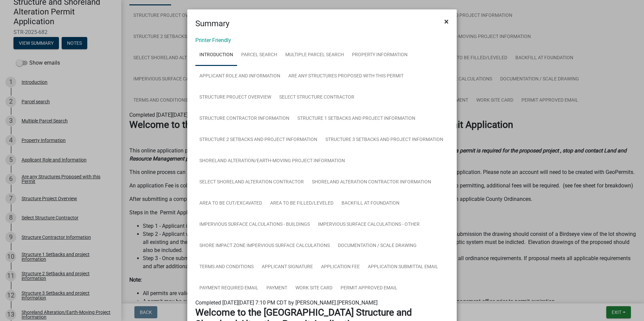 Image resolution: width=644 pixels, height=321 pixels. What do you see at coordinates (213, 40) in the screenshot?
I see `a: Printer Friendly` at bounding box center [213, 40].